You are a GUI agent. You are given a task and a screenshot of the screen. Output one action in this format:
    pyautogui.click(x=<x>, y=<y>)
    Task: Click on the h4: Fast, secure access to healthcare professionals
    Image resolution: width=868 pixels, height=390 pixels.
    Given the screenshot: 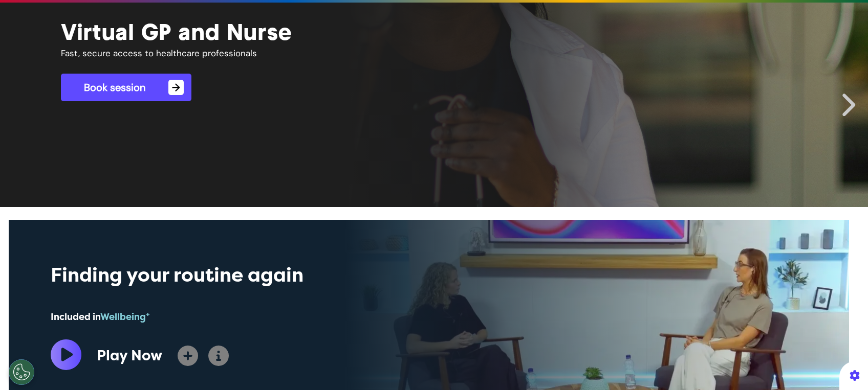 What is the action you would take?
    pyautogui.click(x=264, y=53)
    